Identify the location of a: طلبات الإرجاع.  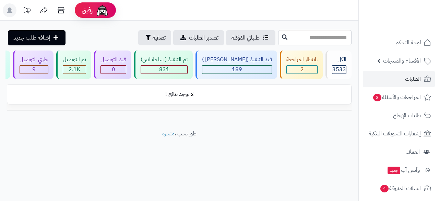
(399, 115).